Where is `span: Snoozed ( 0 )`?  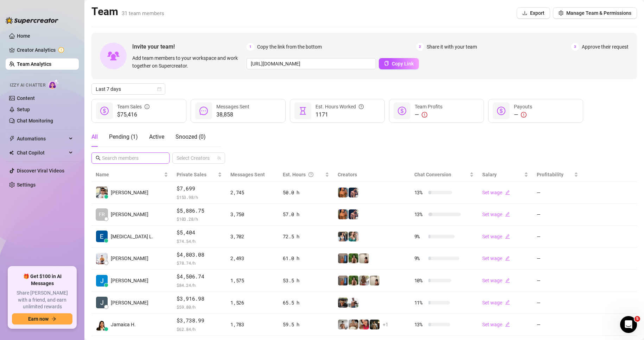
span: Snoozed ( 0 ) is located at coordinates (190, 136).